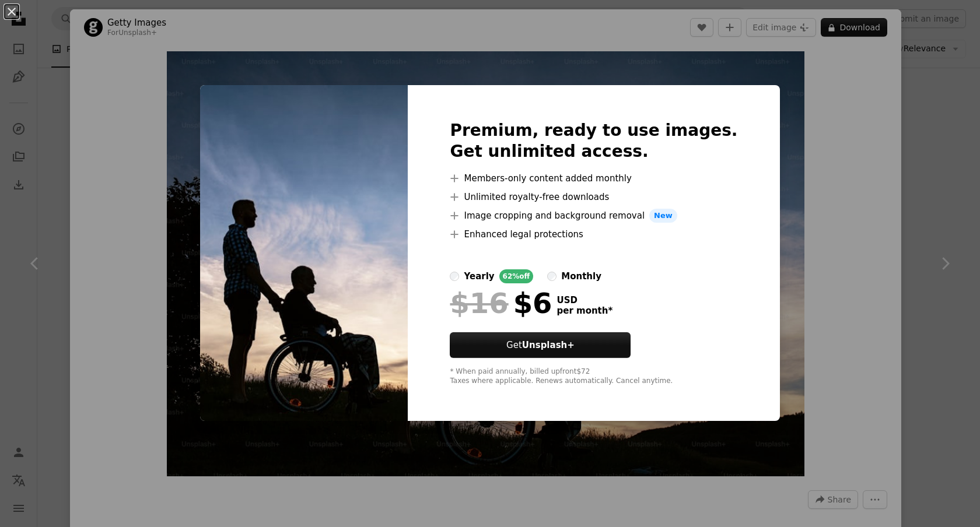 The height and width of the screenshot is (527, 980). Describe the element at coordinates (552, 277) in the screenshot. I see `input: monthly` at that location.